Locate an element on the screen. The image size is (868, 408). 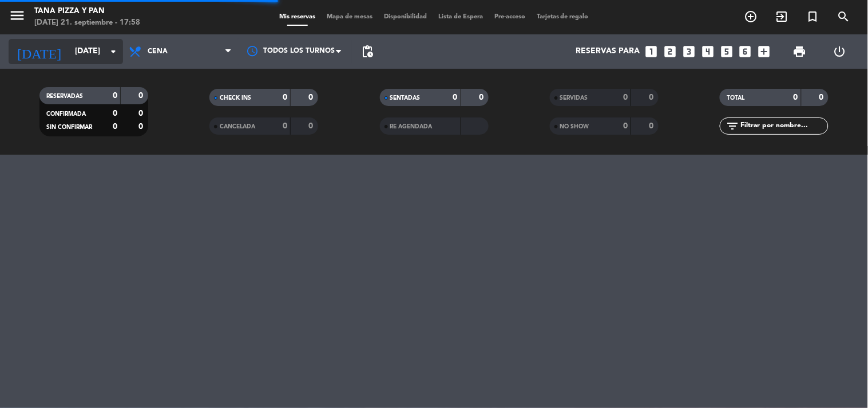
span: Mis reservas is located at coordinates (297, 17).